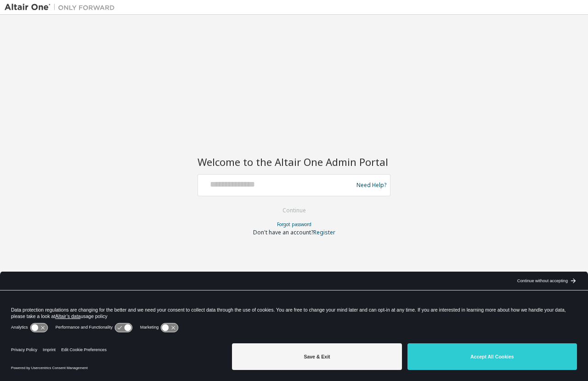  What do you see at coordinates (371, 184) in the screenshot?
I see `a: Need Help?` at bounding box center [371, 184].